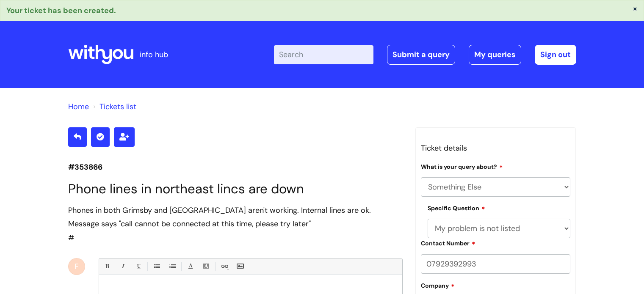 The height and width of the screenshot is (294, 644). What do you see at coordinates (79, 107) in the screenshot?
I see `a: Home` at bounding box center [79, 107].